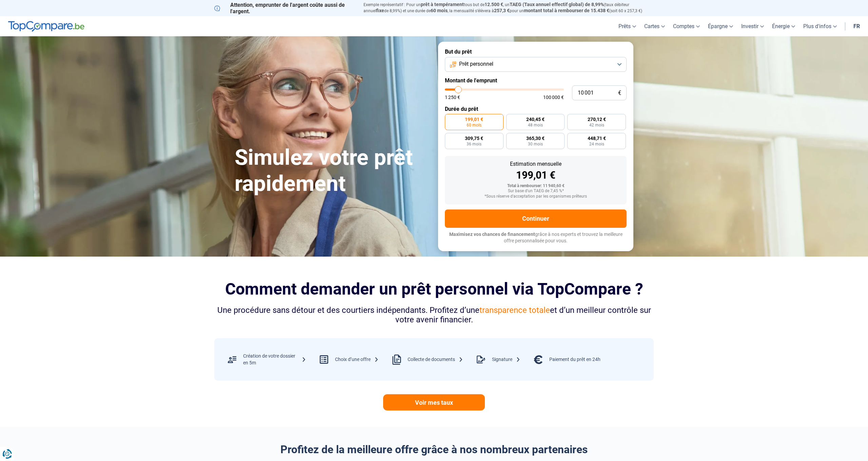  Describe the element at coordinates (515, 311) in the screenshot. I see `span: transparence totale` at that location.